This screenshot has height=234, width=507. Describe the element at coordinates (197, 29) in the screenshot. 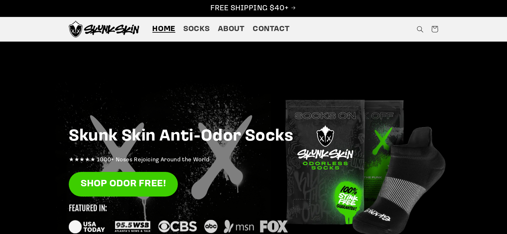

I see `a: Socks` at that location.